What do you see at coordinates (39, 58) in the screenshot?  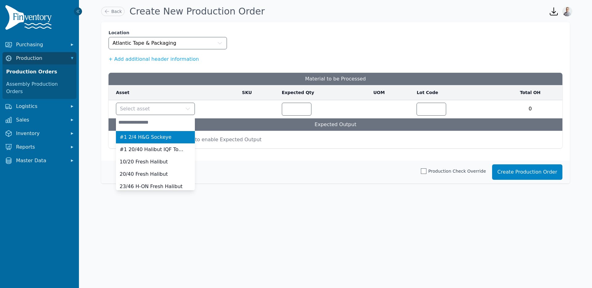 I see `button: Production` at bounding box center [39, 58].